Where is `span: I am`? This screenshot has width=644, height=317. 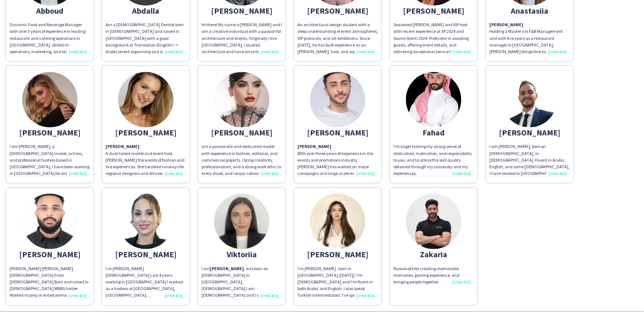 span: I am is located at coordinates (205, 268).